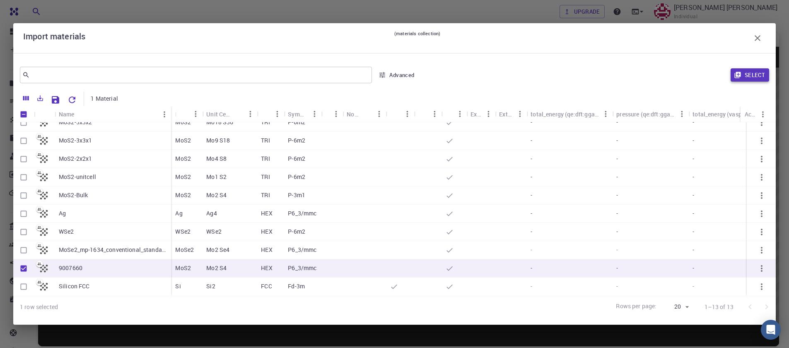  I want to click on p: MoS2-3x3x2, so click(75, 122).